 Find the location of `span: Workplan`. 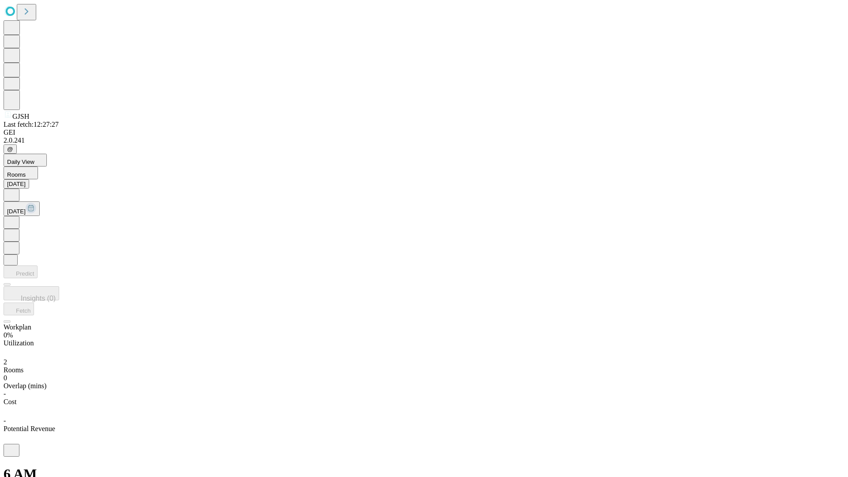

span: Workplan is located at coordinates (17, 327).